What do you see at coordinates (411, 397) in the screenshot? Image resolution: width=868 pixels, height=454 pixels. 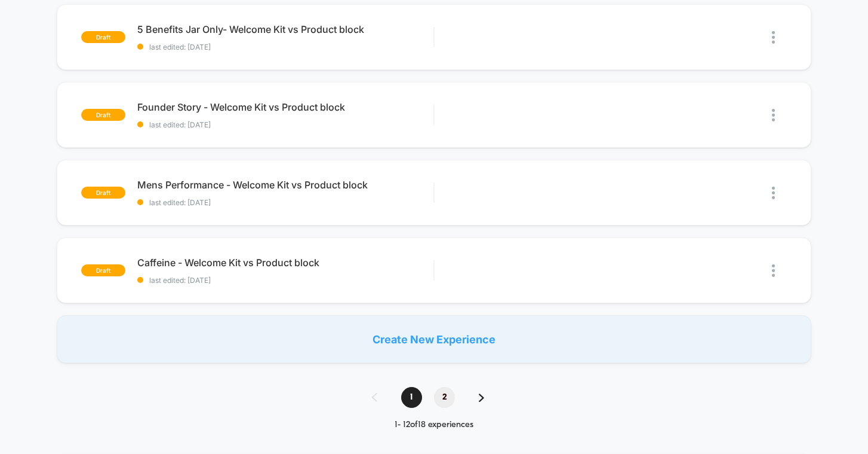 I see `span: 1` at bounding box center [411, 397].